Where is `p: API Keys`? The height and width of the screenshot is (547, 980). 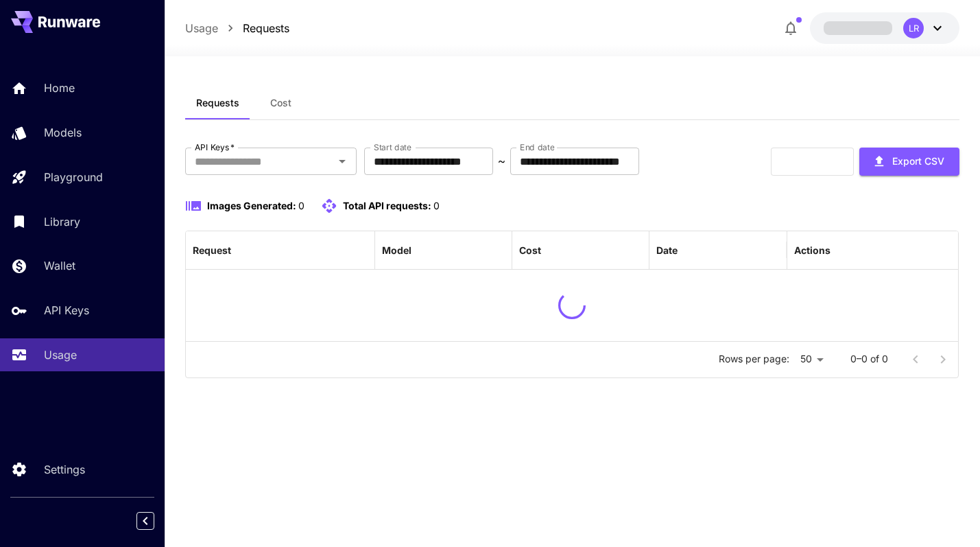
p: API Keys is located at coordinates (67, 310).